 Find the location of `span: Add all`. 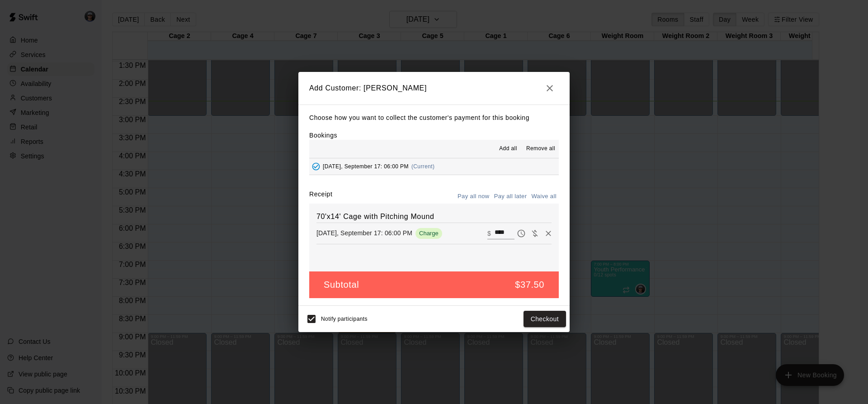

span: Add all is located at coordinates (508, 149).